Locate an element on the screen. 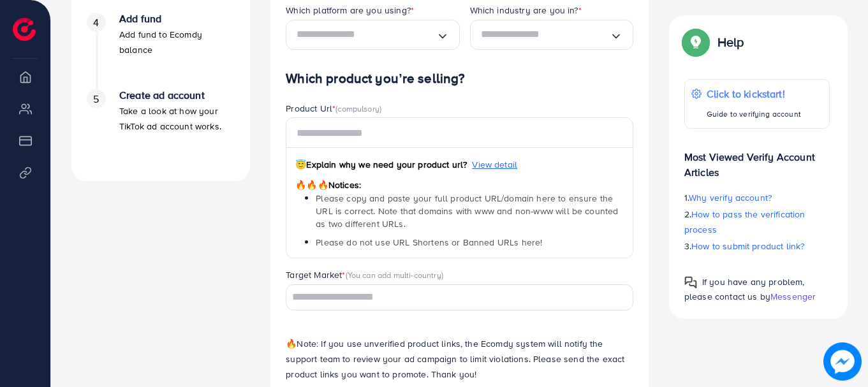 This screenshot has height=387, width=868. span: How to pass the verification process is located at coordinates (745, 222).